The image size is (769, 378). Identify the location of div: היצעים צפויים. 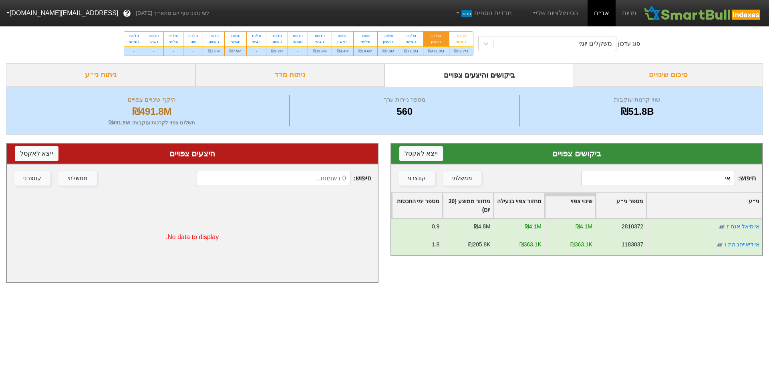
(192, 154).